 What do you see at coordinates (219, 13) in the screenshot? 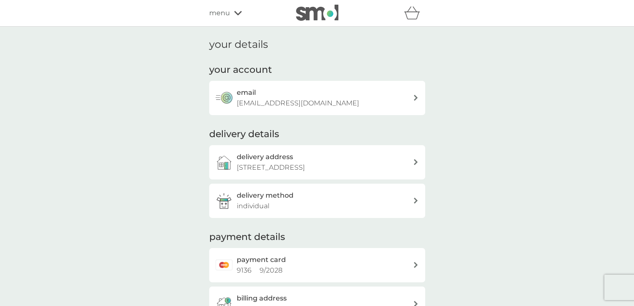
I see `span: menu` at bounding box center [219, 13].